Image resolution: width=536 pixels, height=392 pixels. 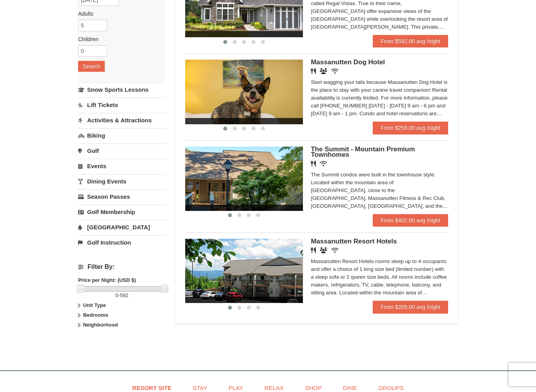 I want to click on span: Massanutten Dog Hotel, so click(x=347, y=63).